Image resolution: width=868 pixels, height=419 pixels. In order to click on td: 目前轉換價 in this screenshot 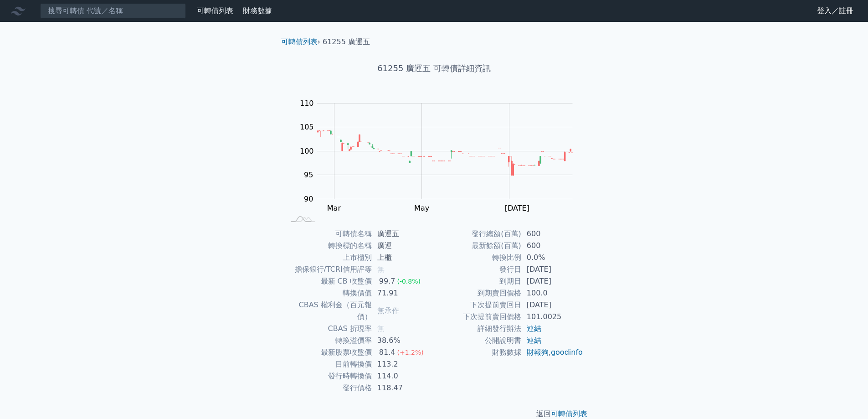, I will do `click(328, 365)`.